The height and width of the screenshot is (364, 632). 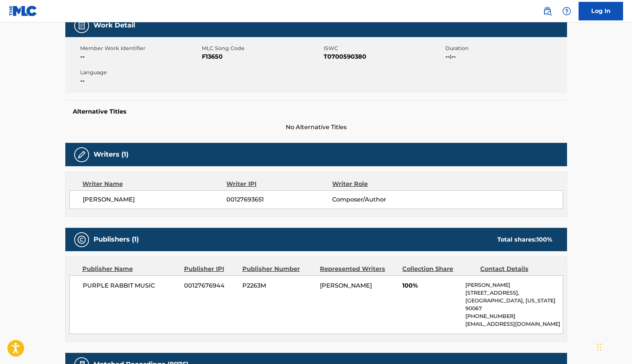 What do you see at coordinates (140, 48) in the screenshot?
I see `span: Member Work Identifier` at bounding box center [140, 48].